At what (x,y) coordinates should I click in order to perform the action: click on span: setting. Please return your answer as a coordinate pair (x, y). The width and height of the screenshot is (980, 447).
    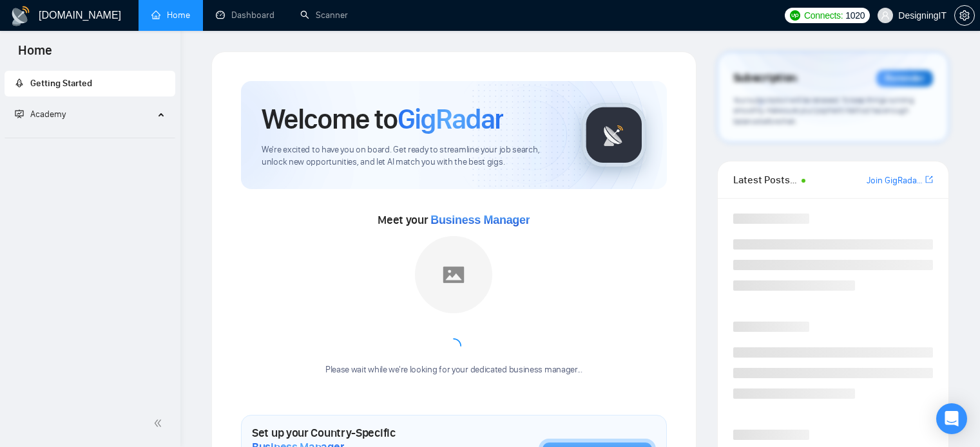
    Looking at the image, I should click on (965, 15).